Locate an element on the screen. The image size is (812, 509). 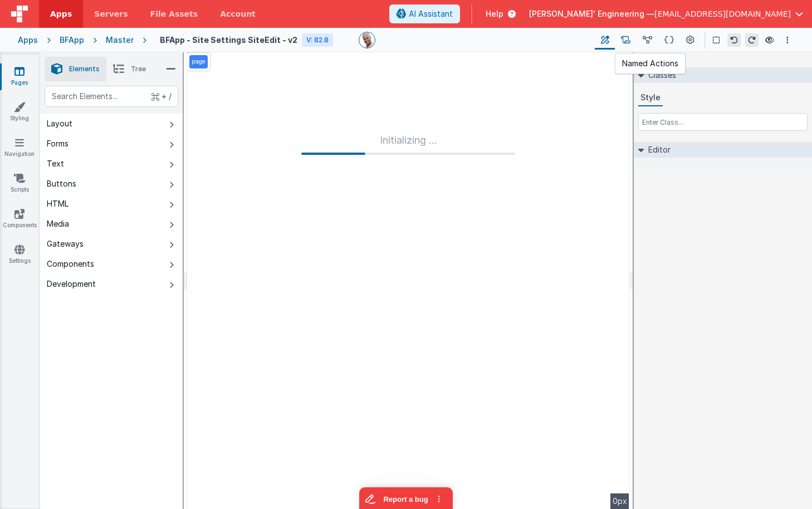
button: HTML is located at coordinates (111, 204).